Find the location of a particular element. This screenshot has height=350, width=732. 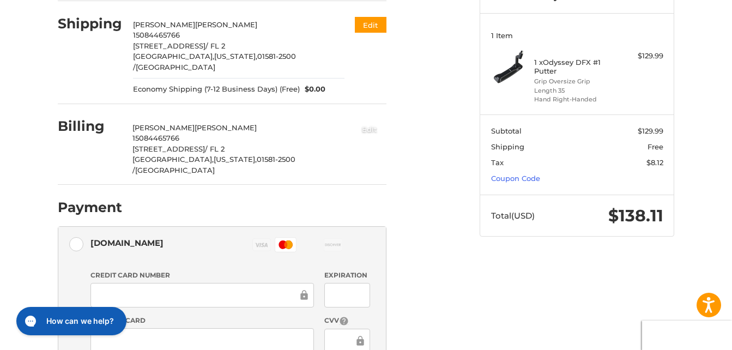

span: $8.12 is located at coordinates (655, 162).